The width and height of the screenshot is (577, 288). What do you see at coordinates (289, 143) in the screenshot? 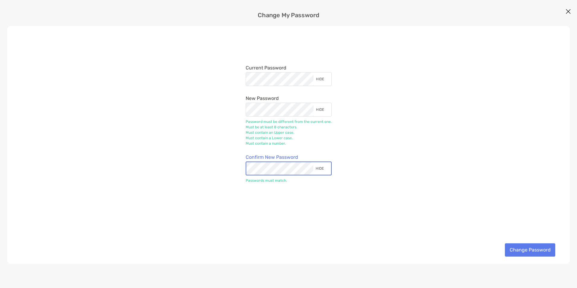
I see `li: Must contain a number.` at bounding box center [289, 143].